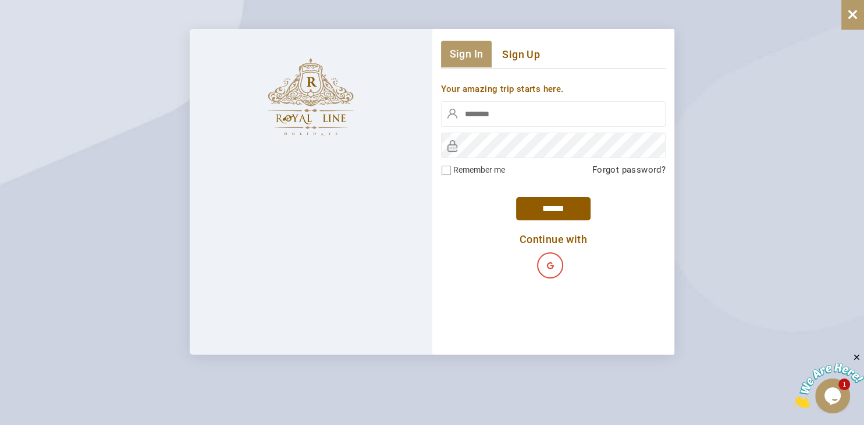  I want to click on div: Your amazing trip starts here., so click(553, 89).